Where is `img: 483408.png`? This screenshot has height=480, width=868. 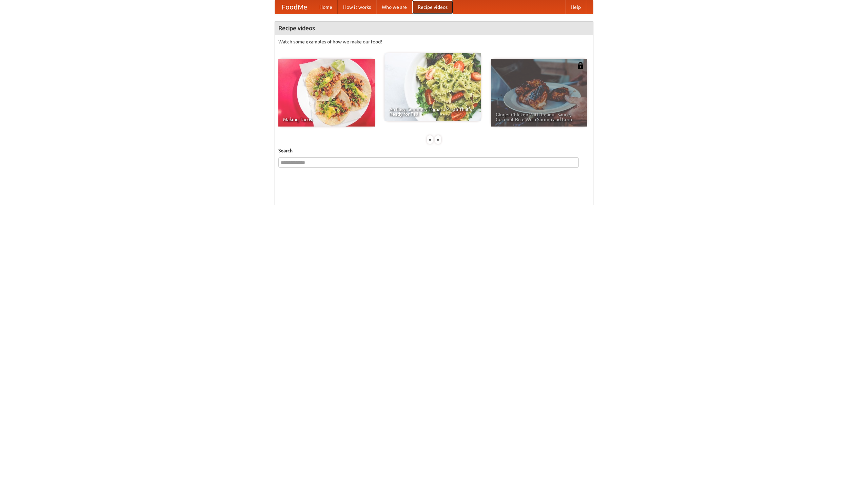
img: 483408.png is located at coordinates (580, 65).